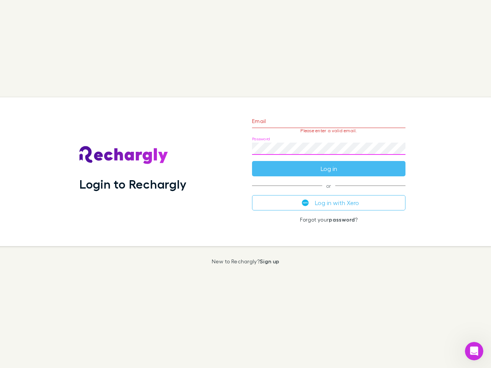  I want to click on h1: Login to Rechargly, so click(133, 184).